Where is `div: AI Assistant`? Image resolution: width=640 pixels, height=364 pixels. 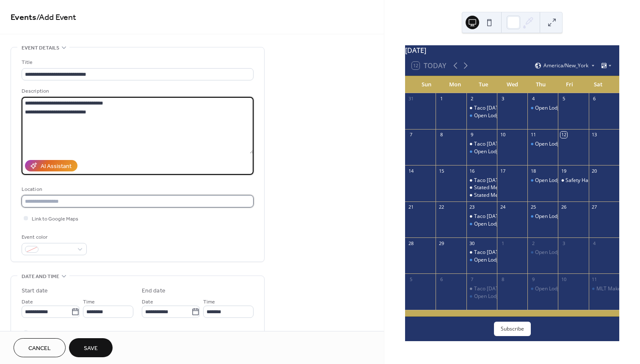 div: AI Assistant is located at coordinates (56, 166).